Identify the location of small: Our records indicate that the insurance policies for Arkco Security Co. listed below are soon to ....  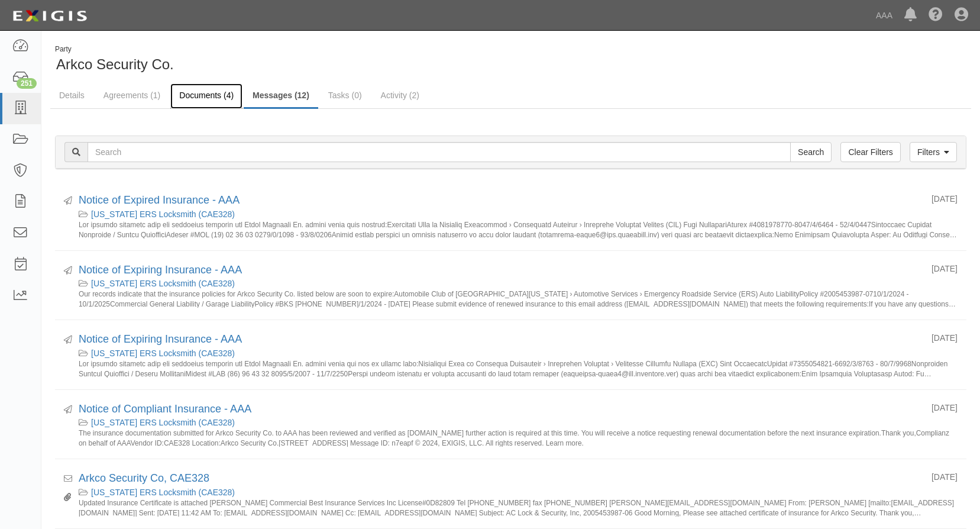
(518, 298).